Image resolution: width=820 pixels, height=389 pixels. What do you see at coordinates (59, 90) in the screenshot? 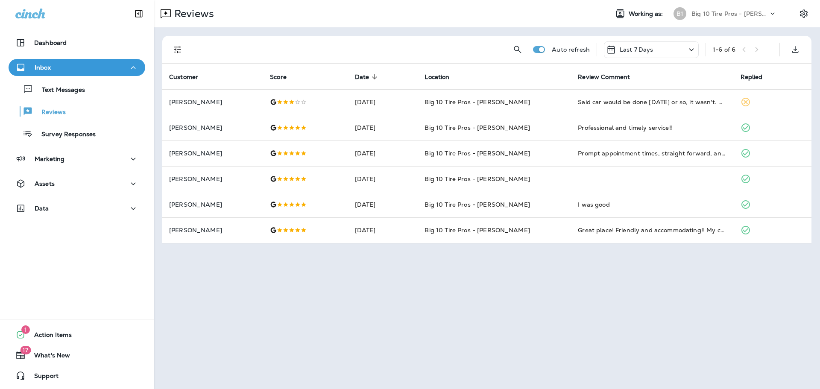
I see `p: Text Messages` at bounding box center [59, 90].